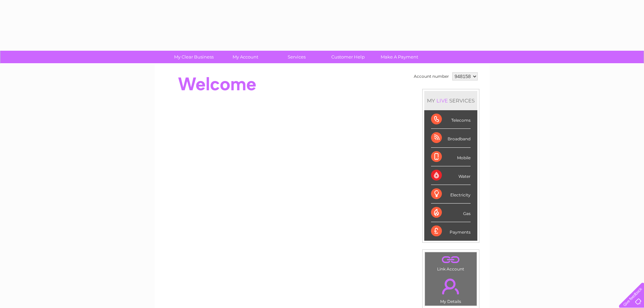  I want to click on div: Telecoms, so click(451, 119).